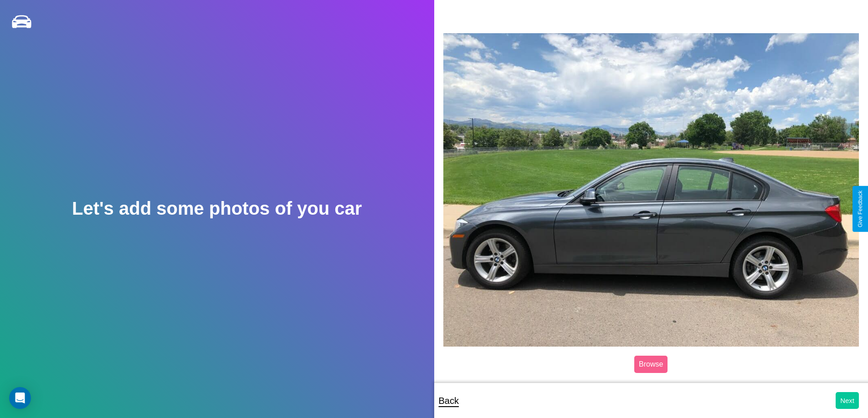  Describe the element at coordinates (651, 190) in the screenshot. I see `img: posted` at that location.